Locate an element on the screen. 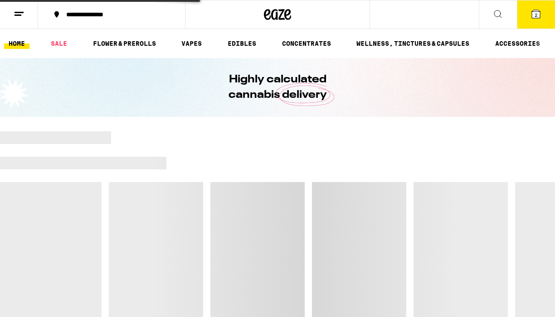 This screenshot has width=555, height=317. button: 2 is located at coordinates (536, 15).